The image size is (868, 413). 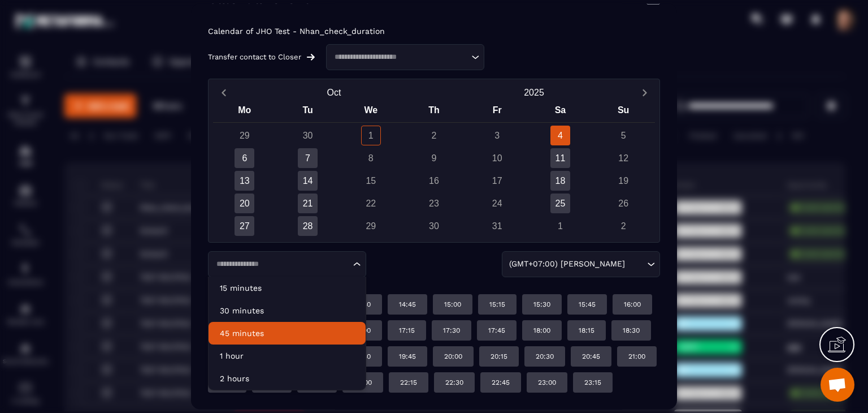 I want to click on div: Tu, so click(x=308, y=113).